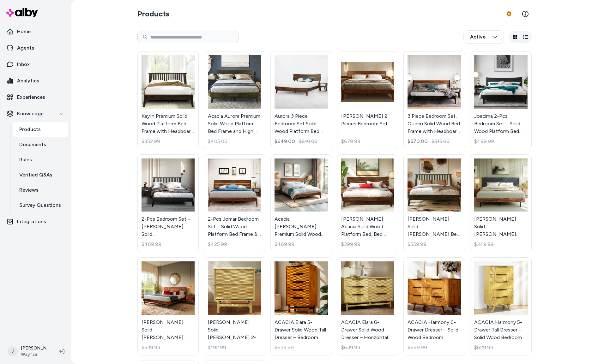 Image resolution: width=598 pixels, height=364 pixels. Describe the element at coordinates (35, 114) in the screenshot. I see `button: Knowledge` at that location.